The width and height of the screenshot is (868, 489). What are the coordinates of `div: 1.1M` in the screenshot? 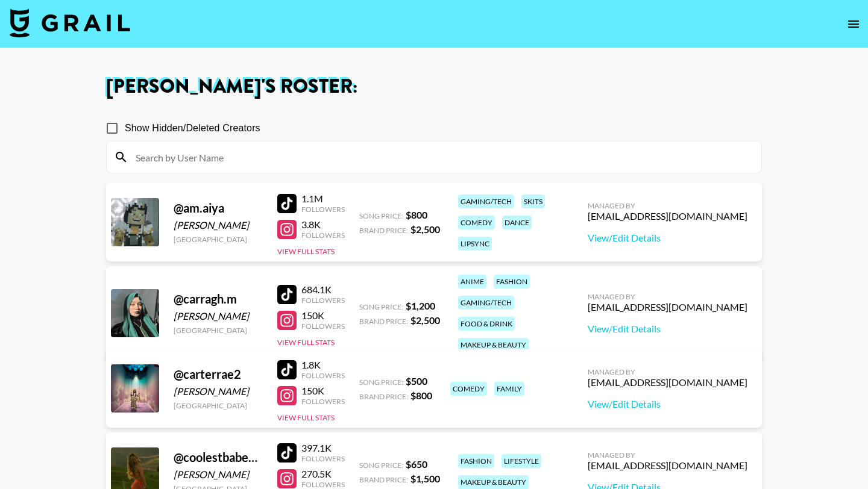 It's located at (323, 199).